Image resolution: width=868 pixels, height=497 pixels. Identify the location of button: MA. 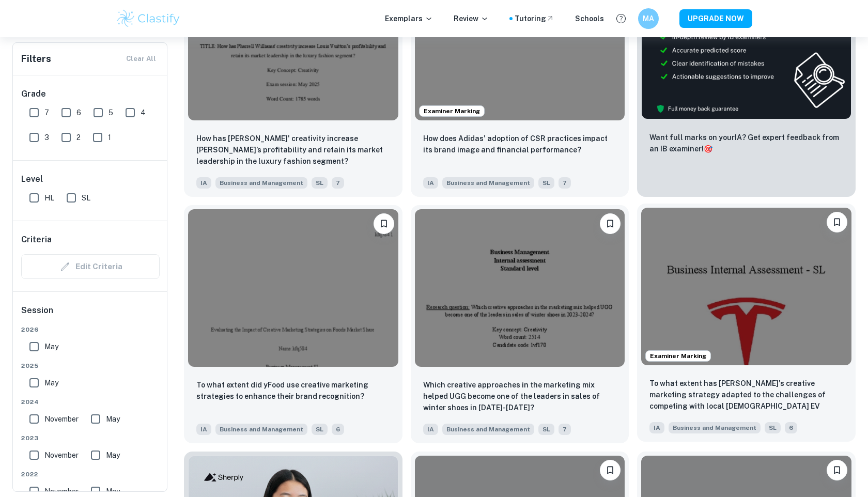
(648, 18).